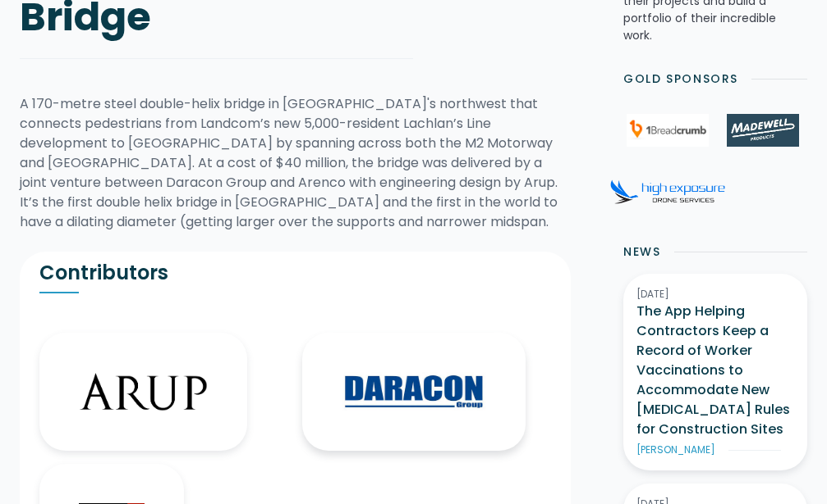 The height and width of the screenshot is (504, 827). I want to click on h2: Contributors, so click(167, 274).